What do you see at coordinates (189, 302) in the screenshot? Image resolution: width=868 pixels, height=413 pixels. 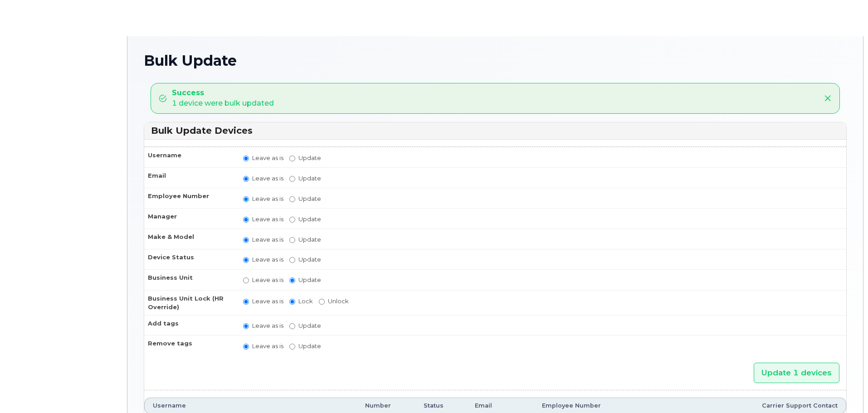 I see `th: Business Unit Lock (HR Override)` at bounding box center [189, 302].